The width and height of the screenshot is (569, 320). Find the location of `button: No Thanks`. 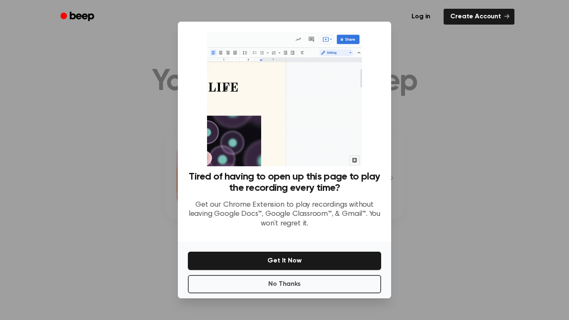

button: No Thanks is located at coordinates (285, 284).